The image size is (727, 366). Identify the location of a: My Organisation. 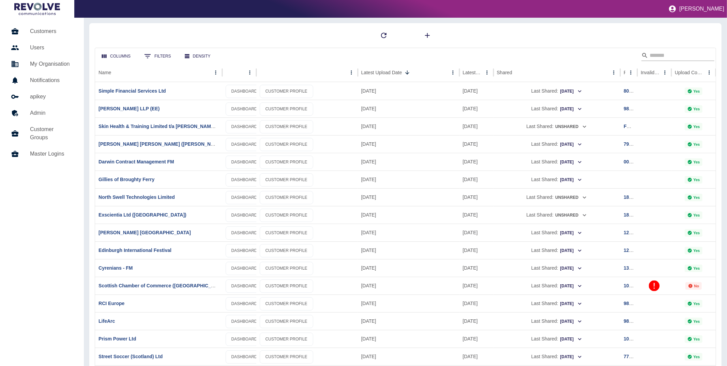
(42, 64).